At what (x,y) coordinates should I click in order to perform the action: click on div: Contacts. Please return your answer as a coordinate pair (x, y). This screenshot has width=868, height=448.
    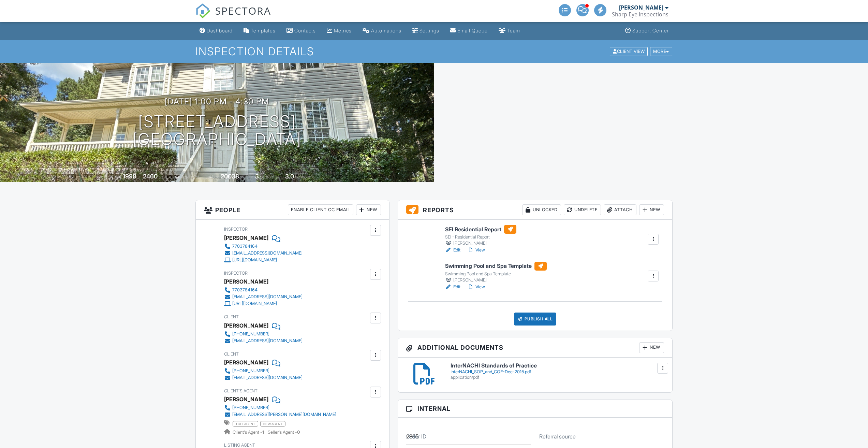
    Looking at the image, I should click on (305, 31).